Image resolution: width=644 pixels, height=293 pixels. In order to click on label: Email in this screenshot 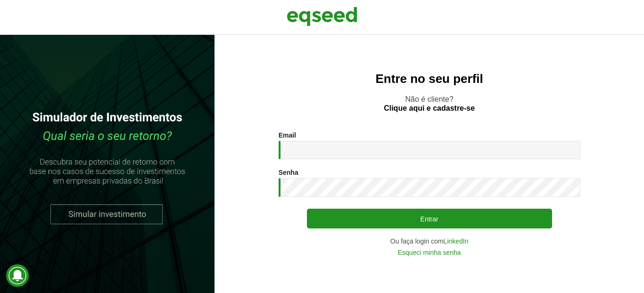, I will do `click(287, 136)`.